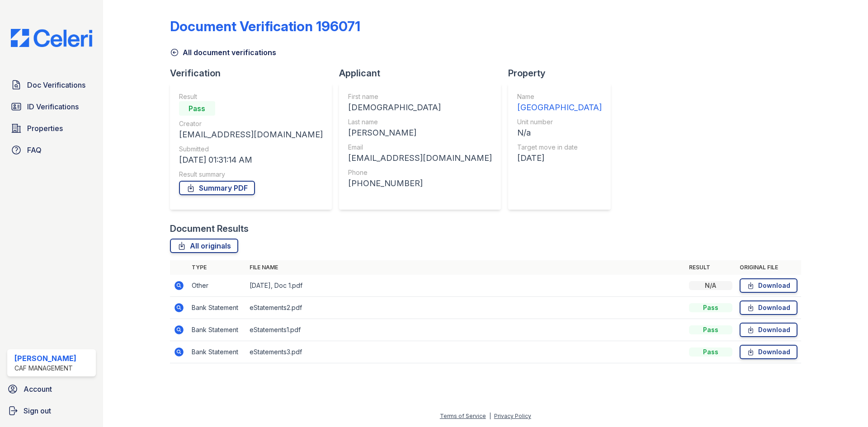 The width and height of the screenshot is (868, 427). What do you see at coordinates (559, 147) in the screenshot?
I see `div: Target move in date` at bounding box center [559, 147].